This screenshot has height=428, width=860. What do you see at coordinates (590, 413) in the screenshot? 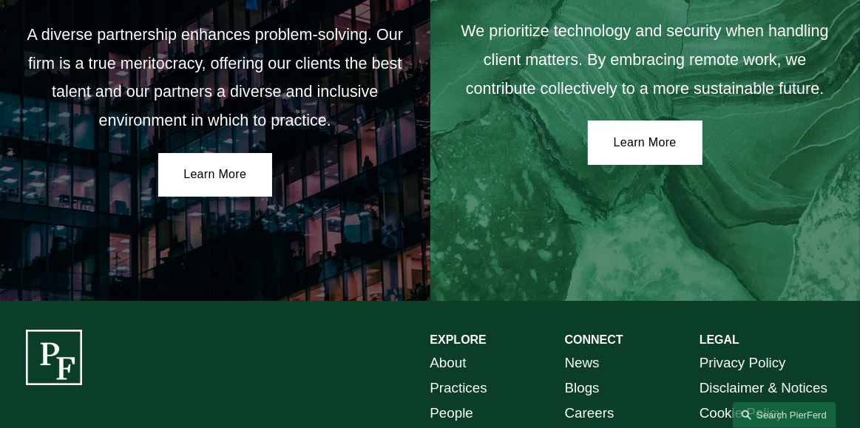
I see `a: Careers` at bounding box center [590, 413].